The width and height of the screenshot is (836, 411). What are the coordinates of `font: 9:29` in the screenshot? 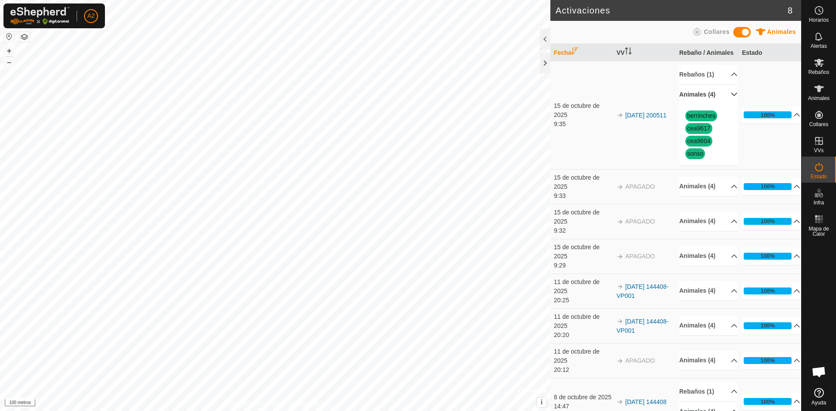 It's located at (559, 265).